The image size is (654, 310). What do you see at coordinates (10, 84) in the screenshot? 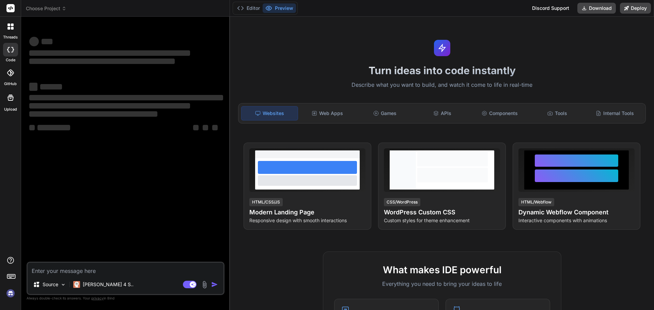
I see `label: GitHub` at bounding box center [10, 84].